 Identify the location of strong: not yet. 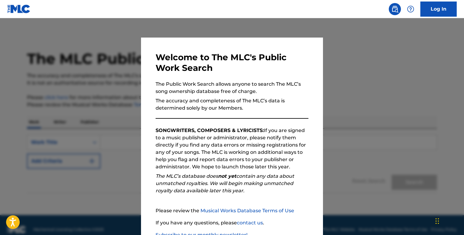
(227, 176).